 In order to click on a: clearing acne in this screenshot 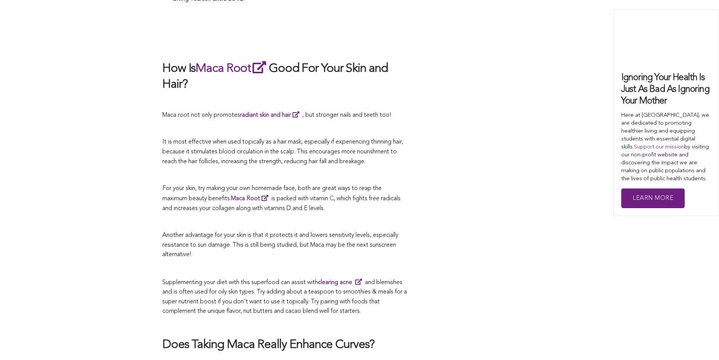, I will do `click(341, 282)`.